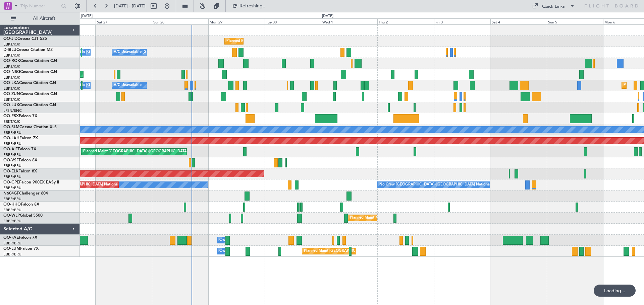 Image resolution: width=644 pixels, height=305 pixels. I want to click on span: OO-VSF, so click(11, 161).